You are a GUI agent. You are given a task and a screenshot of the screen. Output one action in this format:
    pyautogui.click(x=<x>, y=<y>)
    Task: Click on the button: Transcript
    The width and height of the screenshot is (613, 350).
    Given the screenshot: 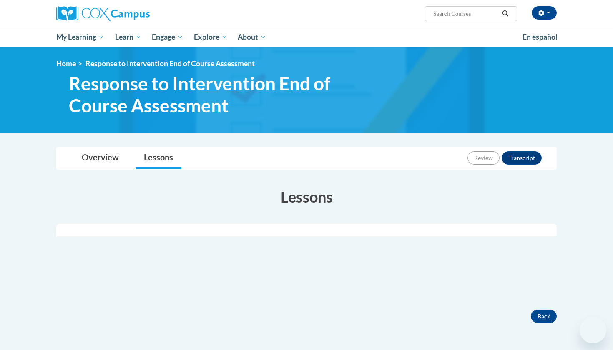 What is the action you would take?
    pyautogui.click(x=521, y=158)
    